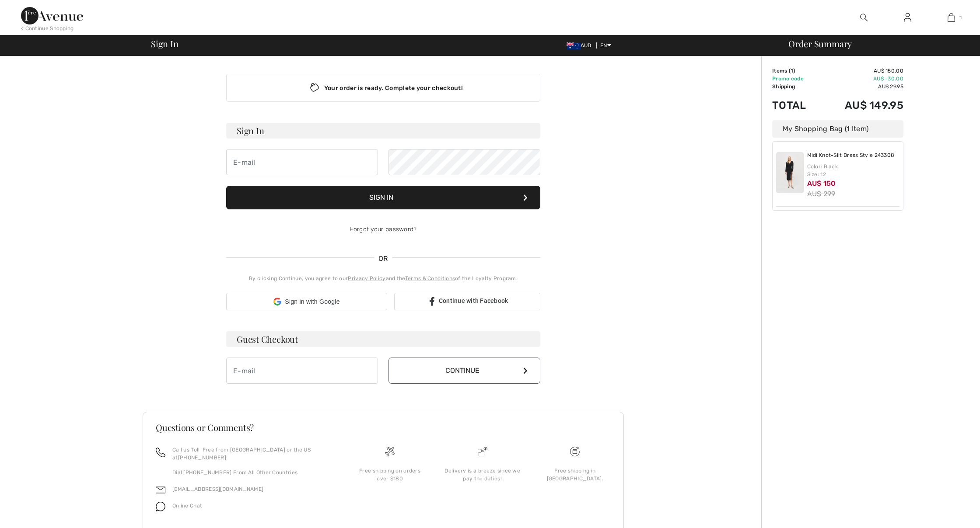  I want to click on span: Sign In, so click(164, 44).